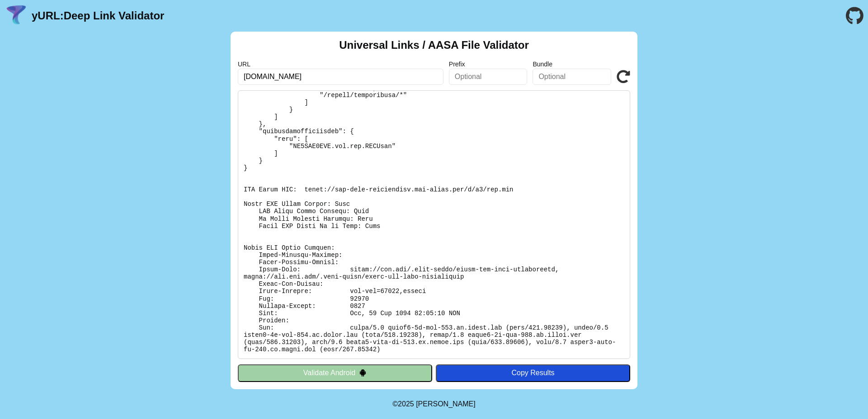  Describe the element at coordinates (340, 64) in the screenshot. I see `label: URL` at that location.